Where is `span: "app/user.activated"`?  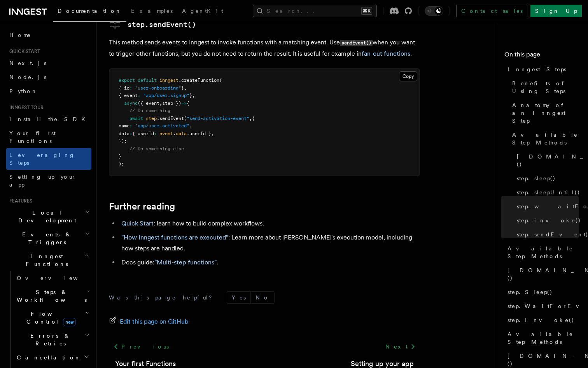
span: "app/user.activated" is located at coordinates (162, 126).